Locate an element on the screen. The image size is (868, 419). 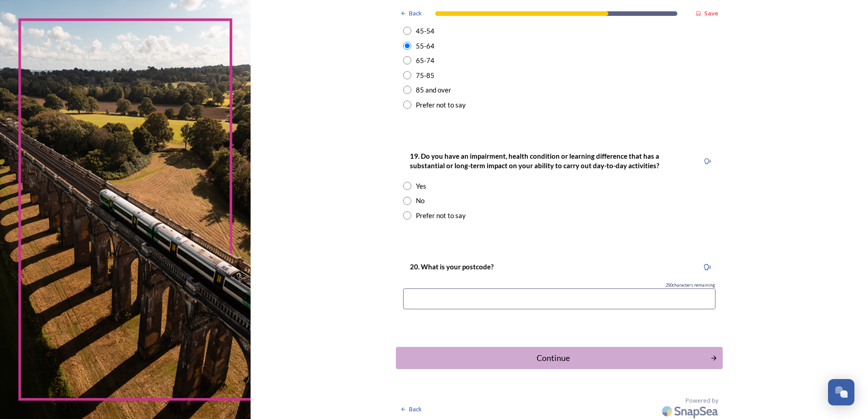
div: 75-85 is located at coordinates (425, 75).